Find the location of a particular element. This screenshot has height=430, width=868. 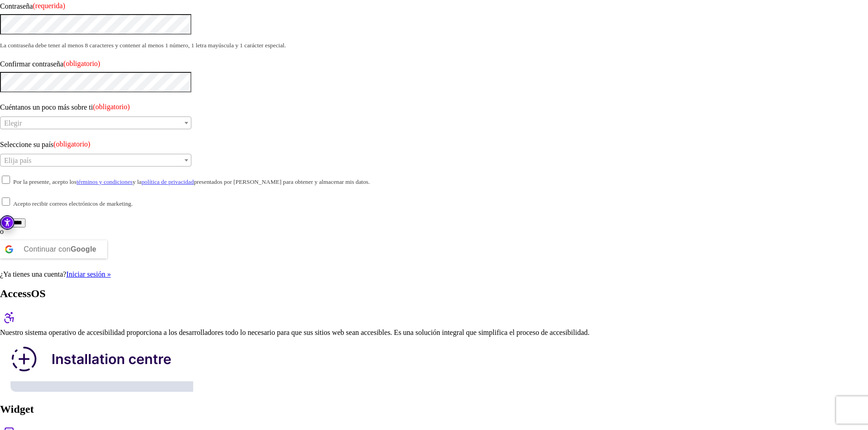

font: términos y condiciones is located at coordinates (104, 182).